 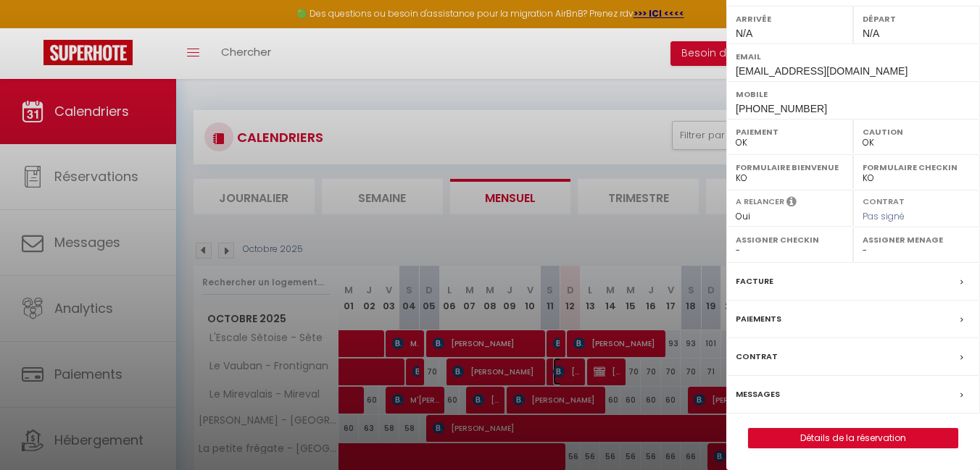 What do you see at coordinates (853, 57) in the screenshot?
I see `label: Email` at bounding box center [853, 57].